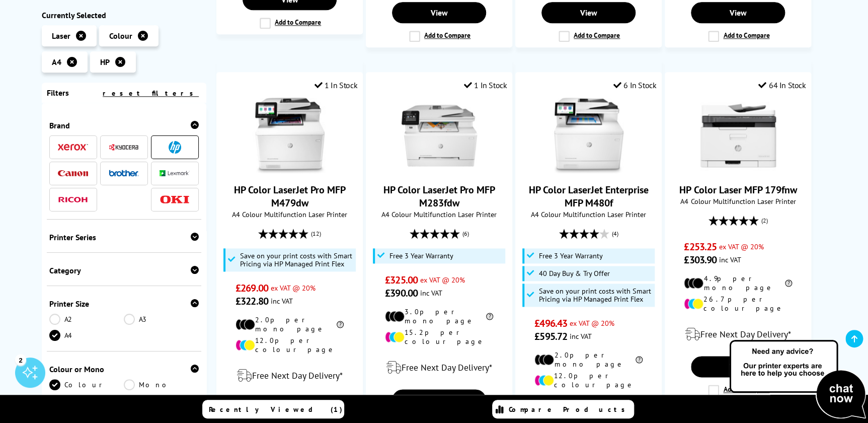 This screenshot has width=868, height=423. What do you see at coordinates (465, 233) in the screenshot?
I see `span: (6)` at bounding box center [465, 233].